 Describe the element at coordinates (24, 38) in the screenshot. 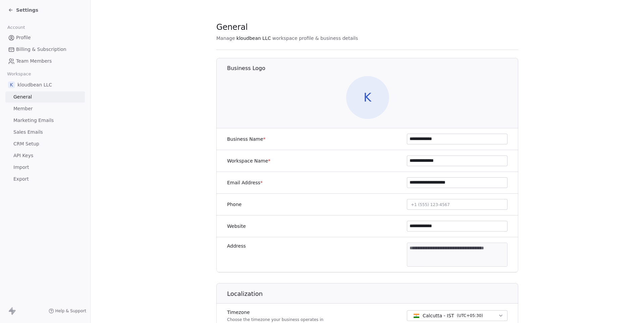

I see `span: Profile` at that location.